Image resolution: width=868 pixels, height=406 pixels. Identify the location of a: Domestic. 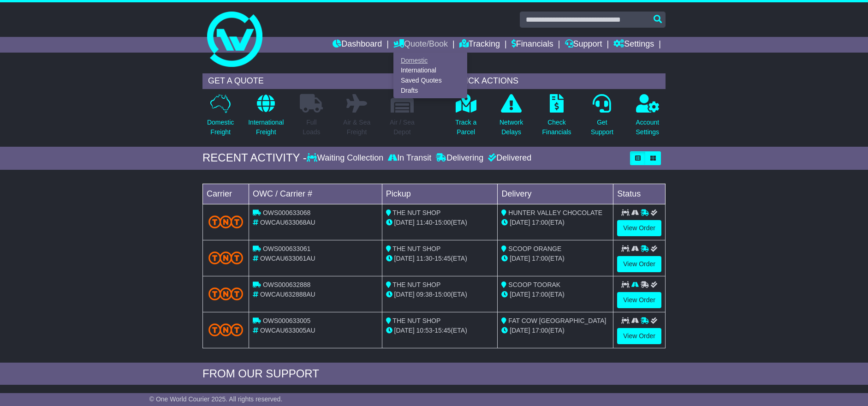
(430, 60).